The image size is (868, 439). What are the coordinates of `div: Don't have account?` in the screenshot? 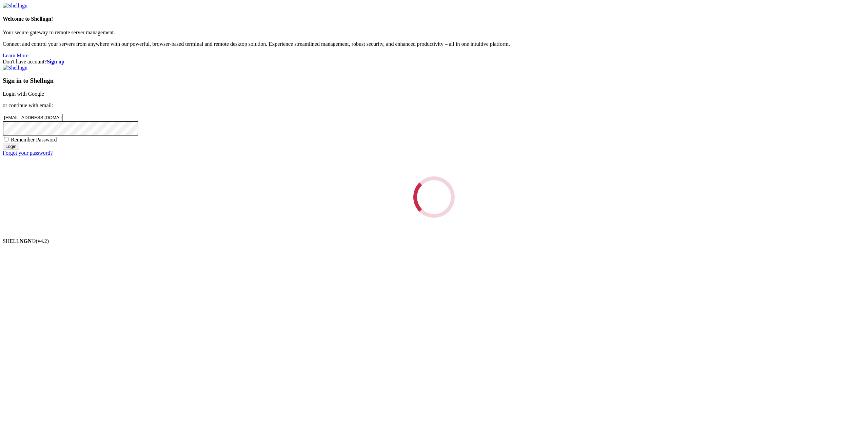 It's located at (434, 62).